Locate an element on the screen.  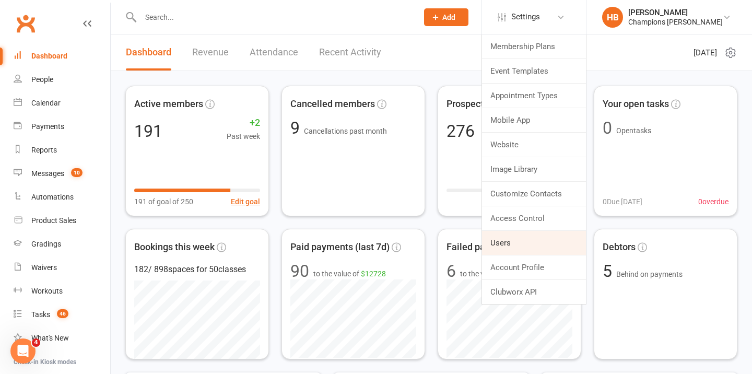
a: Attendance is located at coordinates (274, 52).